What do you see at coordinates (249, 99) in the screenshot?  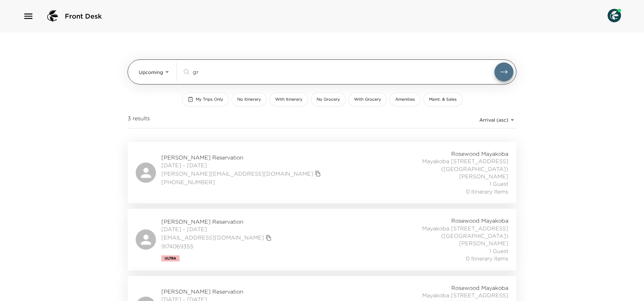 I see `span: No Itinerary` at bounding box center [249, 99].